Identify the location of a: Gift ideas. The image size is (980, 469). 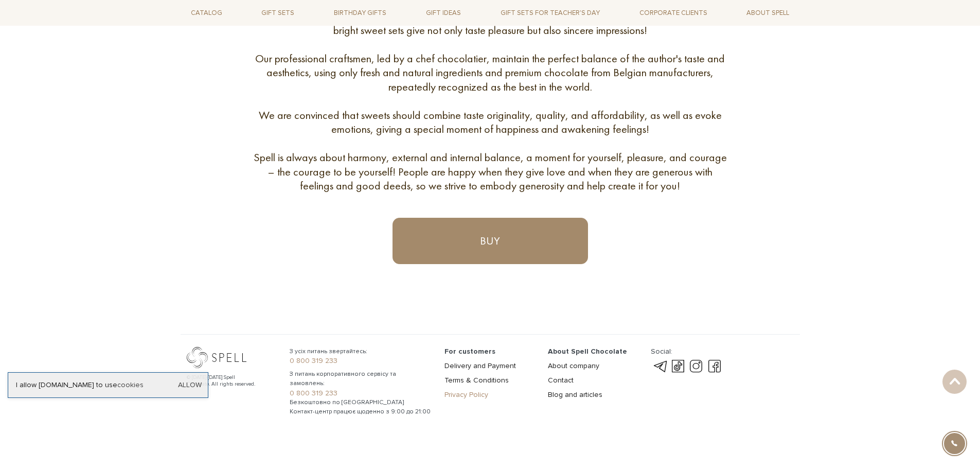
(443, 13).